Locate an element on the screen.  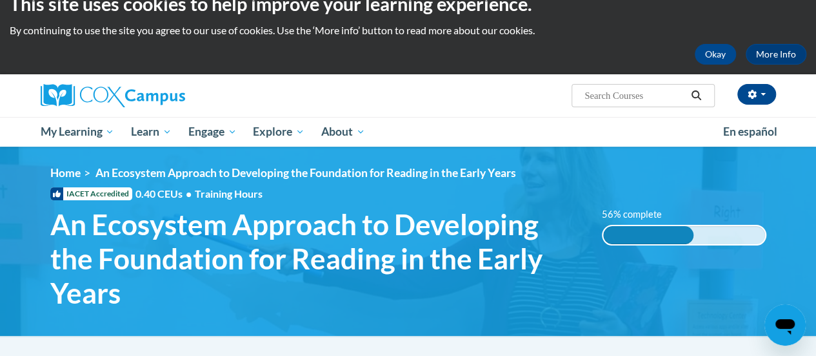
span: About is located at coordinates (343, 132).